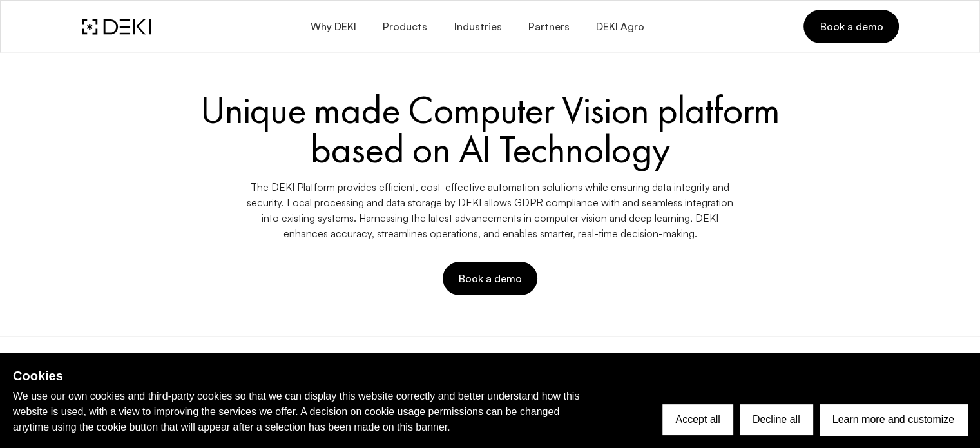 The width and height of the screenshot is (980, 448). I want to click on p: The DEKI Platform provides efficient, cost-effective automation solutions while ensuring data int..., so click(490, 210).